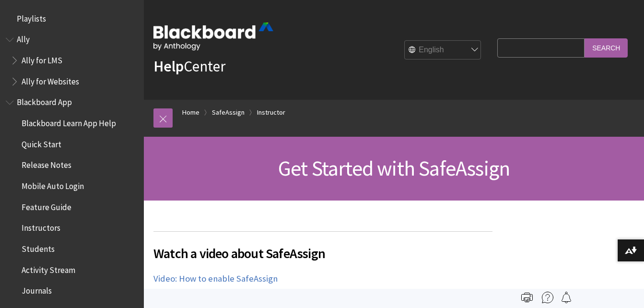 This screenshot has width=644, height=308. I want to click on span: Get Started with SafeAssign, so click(393, 168).